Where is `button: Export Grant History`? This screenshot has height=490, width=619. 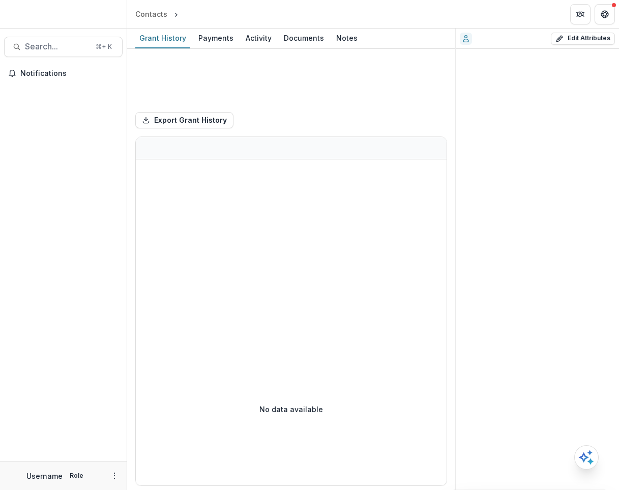 button: Export Grant History is located at coordinates (184, 120).